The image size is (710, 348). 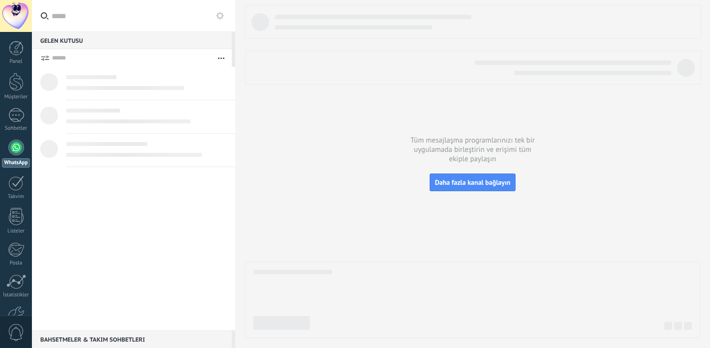 I want to click on div: İstatistikler, so click(x=16, y=295).